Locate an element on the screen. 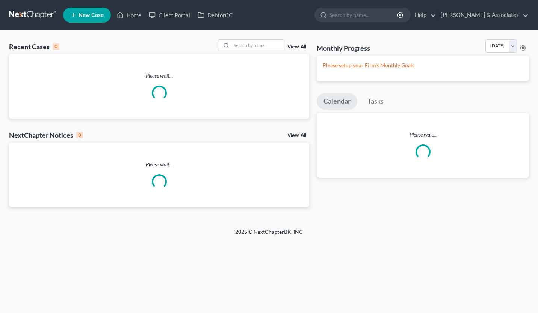 The width and height of the screenshot is (538, 313). a: Tasks is located at coordinates (375, 101).